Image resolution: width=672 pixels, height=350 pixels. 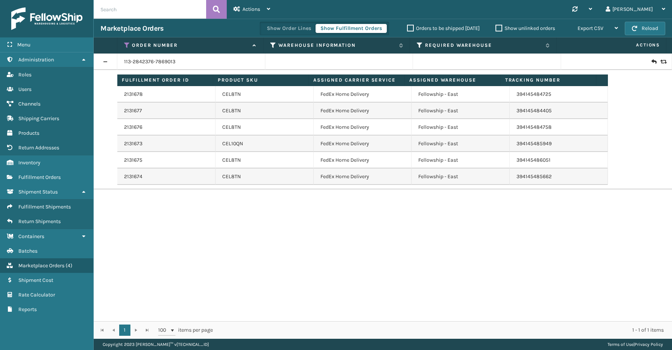 What do you see at coordinates (443, 330) in the screenshot?
I see `div: 1 - 1 of 1 items` at bounding box center [443, 330].